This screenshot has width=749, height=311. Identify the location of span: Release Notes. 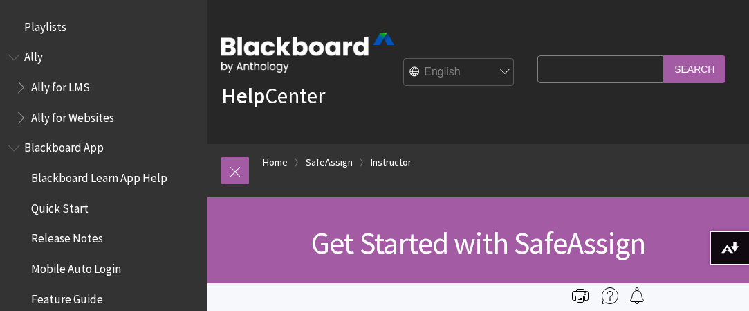
(67, 236).